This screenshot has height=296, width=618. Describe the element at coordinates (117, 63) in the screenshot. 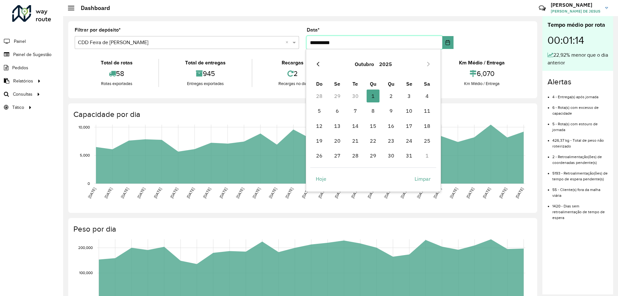

I see `div: Total de rotas` at that location.